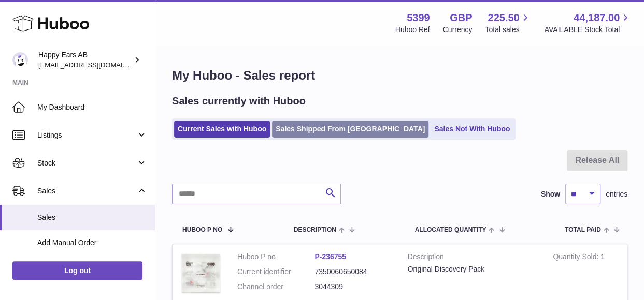  Describe the element at coordinates (577, 258) in the screenshot. I see `strong: Quantity Sold` at that location.